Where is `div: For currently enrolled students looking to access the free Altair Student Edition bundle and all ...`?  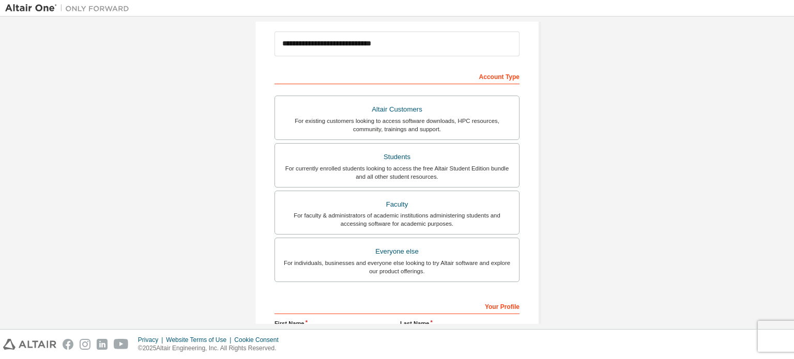
div: For currently enrolled students looking to access the free Altair Student Edition bundle and all ... is located at coordinates (397, 173).